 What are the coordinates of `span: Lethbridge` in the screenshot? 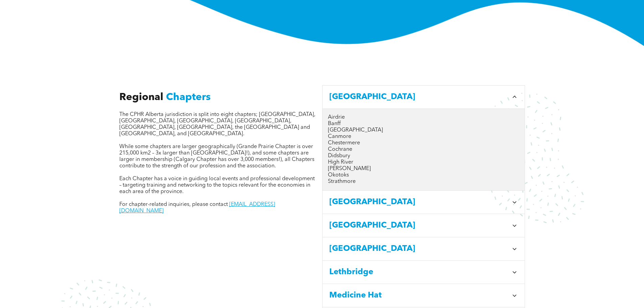 It's located at (419, 272).